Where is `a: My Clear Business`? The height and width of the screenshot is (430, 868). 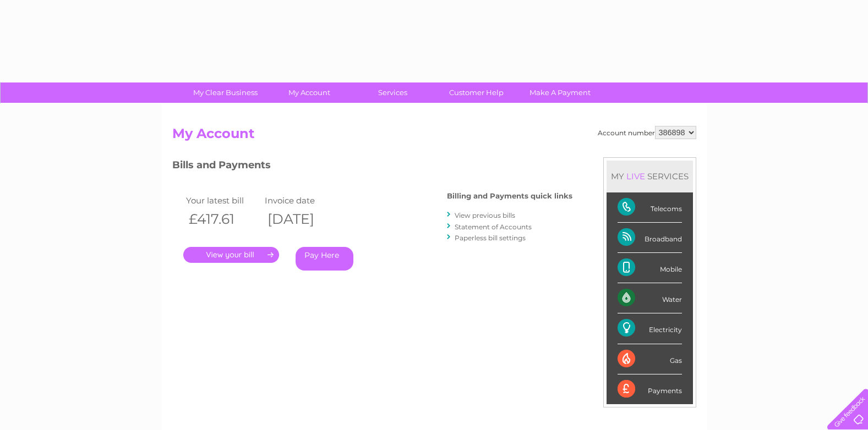
a: My Clear Business is located at coordinates (225, 92).